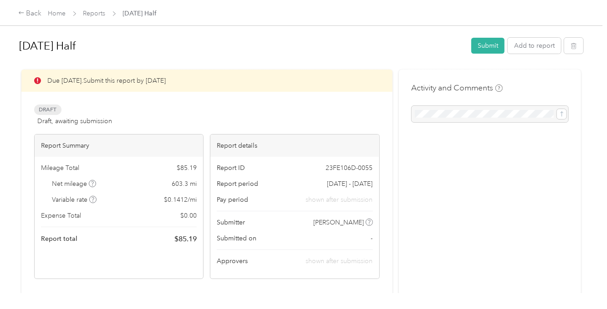 This screenshot has height=309, width=607. What do you see at coordinates (180, 200) in the screenshot?
I see `span: $ 0.1412 / mi` at bounding box center [180, 200].